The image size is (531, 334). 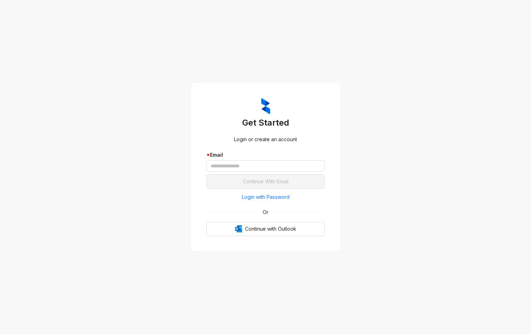 I want to click on span: Or, so click(x=265, y=212).